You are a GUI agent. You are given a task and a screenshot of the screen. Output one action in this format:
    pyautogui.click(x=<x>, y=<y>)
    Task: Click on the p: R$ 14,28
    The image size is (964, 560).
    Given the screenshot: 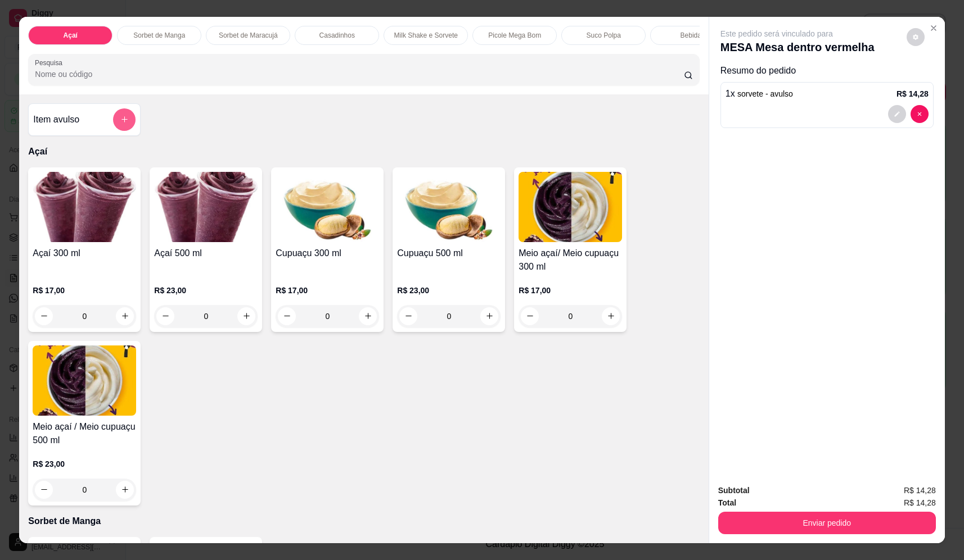 What is the action you would take?
    pyautogui.click(x=913, y=94)
    